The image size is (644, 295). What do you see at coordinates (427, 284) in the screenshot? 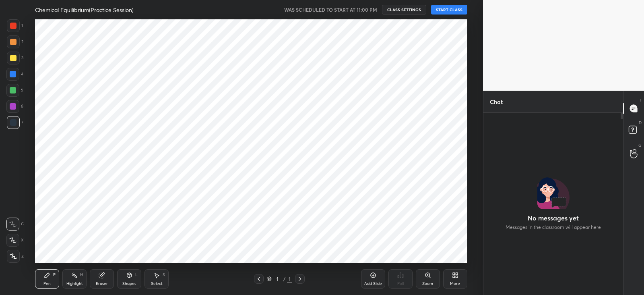
I see `div: Zoom` at bounding box center [427, 284].